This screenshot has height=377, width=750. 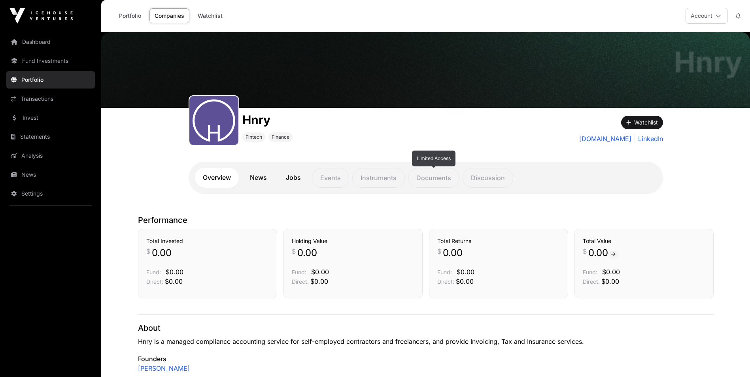 What do you see at coordinates (51, 194) in the screenshot?
I see `a: Settings` at bounding box center [51, 194].